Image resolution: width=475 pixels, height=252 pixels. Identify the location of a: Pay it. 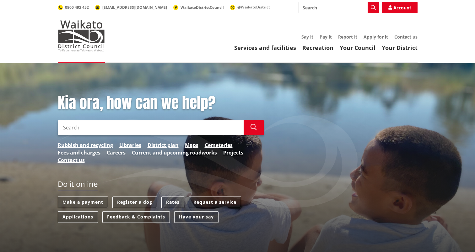
(325, 37).